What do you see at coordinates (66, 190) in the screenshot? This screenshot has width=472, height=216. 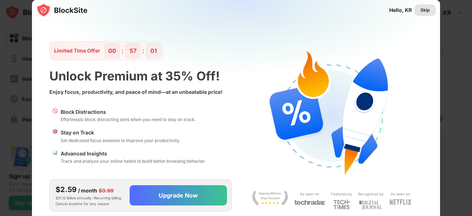 I see `div: $2.59` at bounding box center [66, 190].